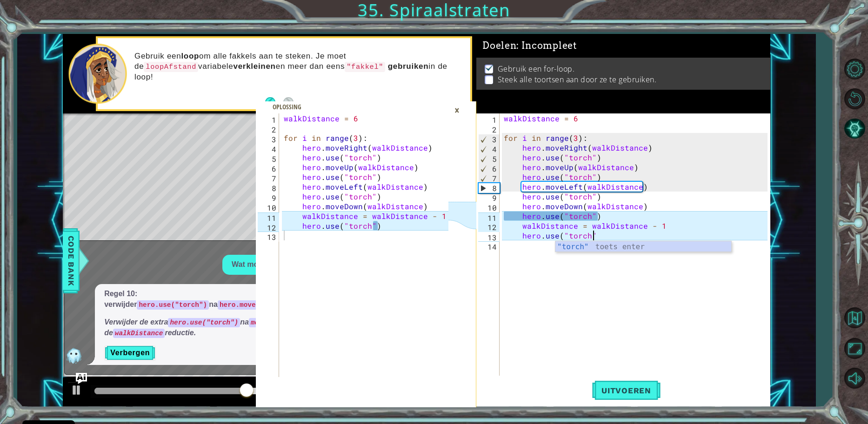 The image size is (868, 424). Describe the element at coordinates (190, 56) in the screenshot. I see `strong: loop` at that location.